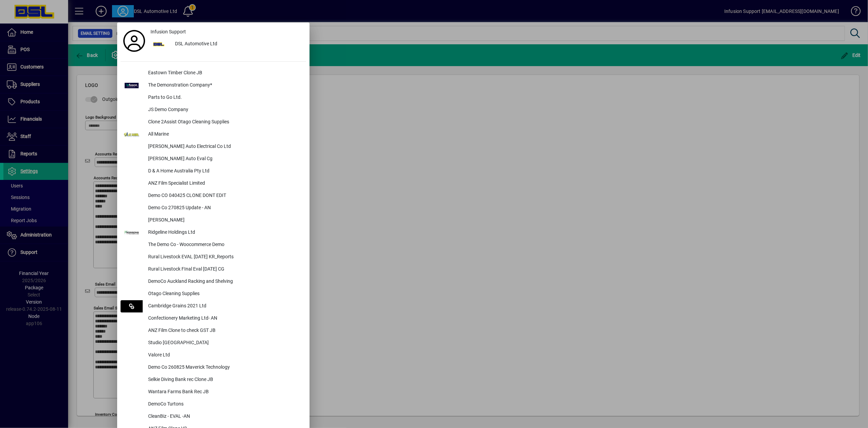  What do you see at coordinates (225, 392) in the screenshot?
I see `div: Wantara Farms Bank Rec JB` at bounding box center [225, 392].